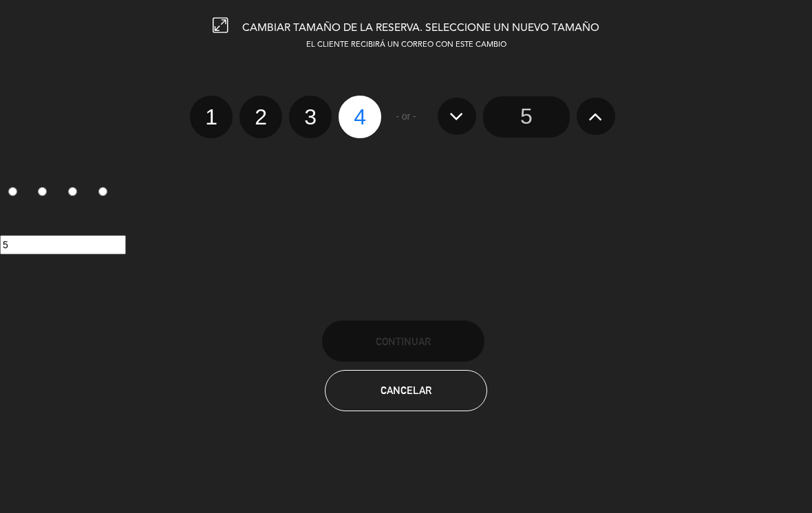 This screenshot has width=812, height=513. What do you see at coordinates (403, 341) in the screenshot?
I see `span: Continuar` at bounding box center [403, 341].